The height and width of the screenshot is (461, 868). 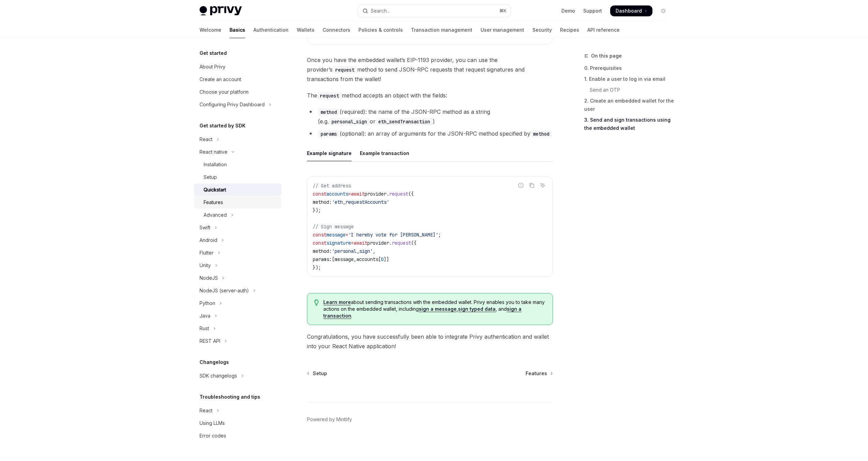 What do you see at coordinates (237, 190) in the screenshot?
I see `a: Quickstart` at bounding box center [237, 190].